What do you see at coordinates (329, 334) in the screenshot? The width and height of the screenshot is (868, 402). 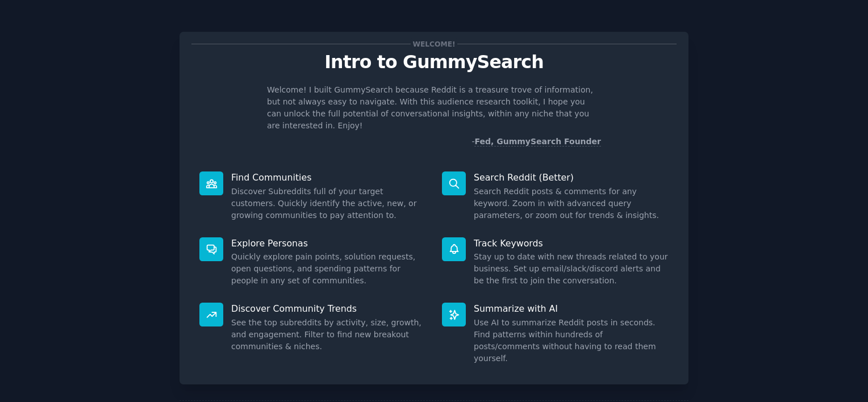 I see `dd: See the top subreddits by activity, size, growth, and engagement. Filter to find new breakout com...` at bounding box center [329, 334].